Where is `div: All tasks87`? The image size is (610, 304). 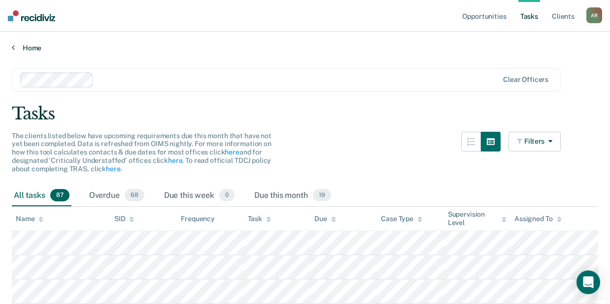
div: All tasks87 is located at coordinates (41, 196).